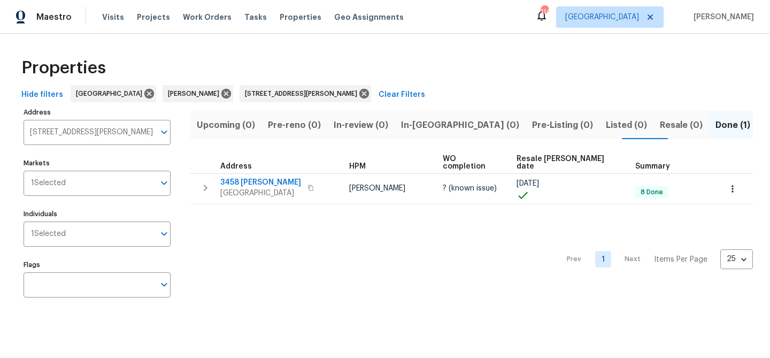  I want to click on span: Upcoming (0), so click(226, 125).